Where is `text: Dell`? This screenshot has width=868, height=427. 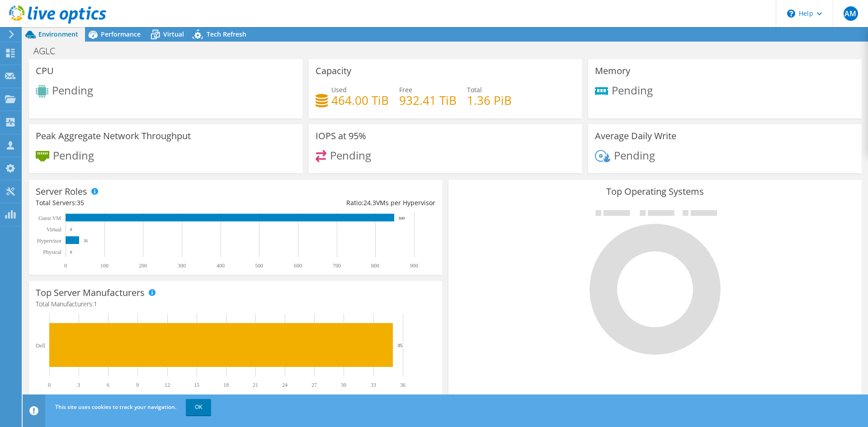
text: Dell is located at coordinates (40, 346).